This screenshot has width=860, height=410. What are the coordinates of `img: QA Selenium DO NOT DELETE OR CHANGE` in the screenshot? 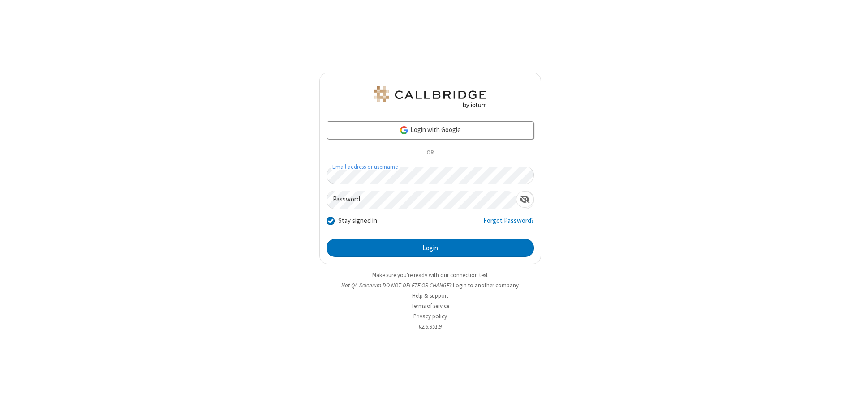 It's located at (430, 97).